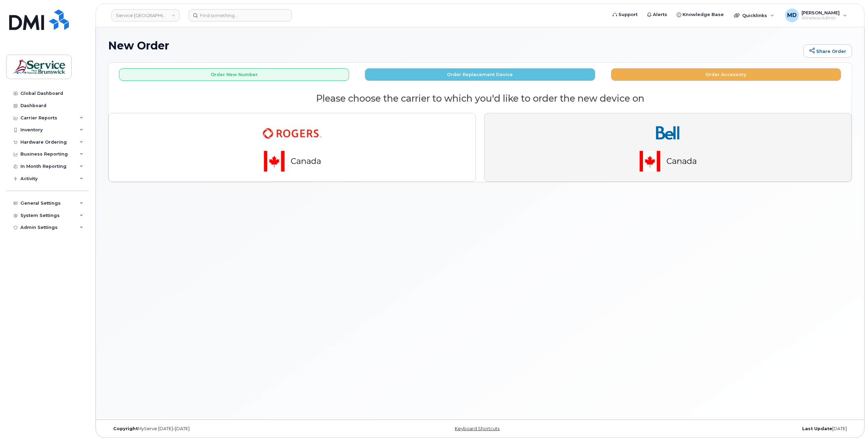 Image resolution: width=868 pixels, height=438 pixels. I want to click on img: bell-18aeeabaf521bd2b78f928a02ee3b89e57356879d39bd386a17a7cccf8069aed.png, so click(668, 147).